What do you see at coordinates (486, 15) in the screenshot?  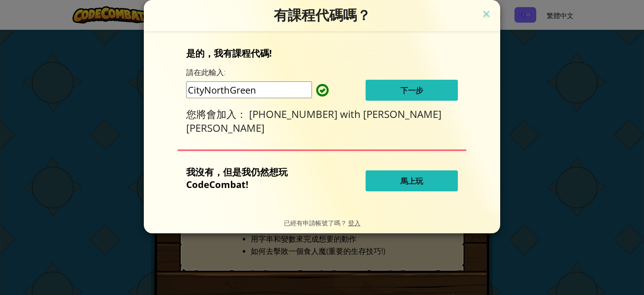 I see `img: close icon` at bounding box center [486, 15].